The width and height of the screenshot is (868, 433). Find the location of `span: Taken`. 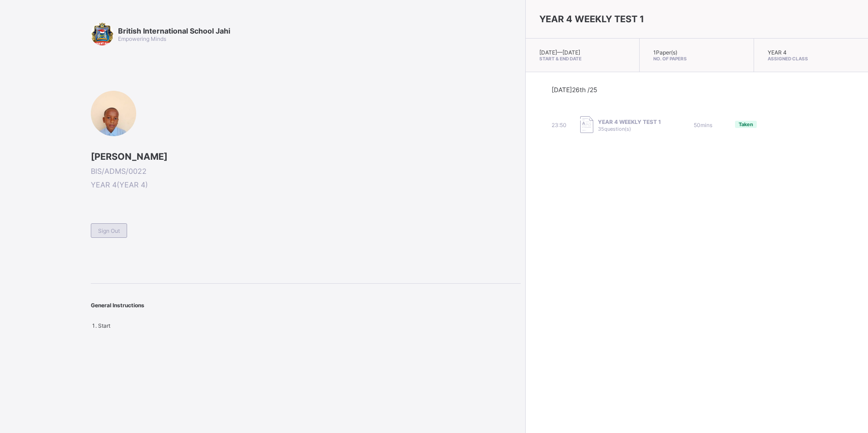

span: Taken is located at coordinates (746, 125).